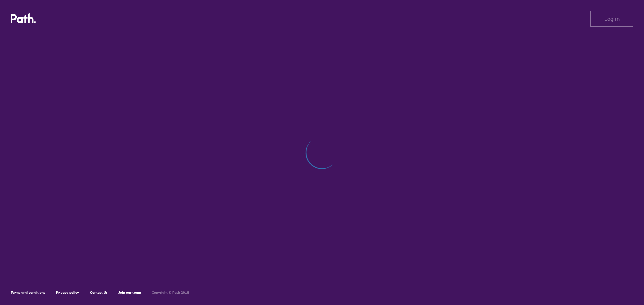 Image resolution: width=644 pixels, height=305 pixels. I want to click on a: Privacy policy, so click(68, 293).